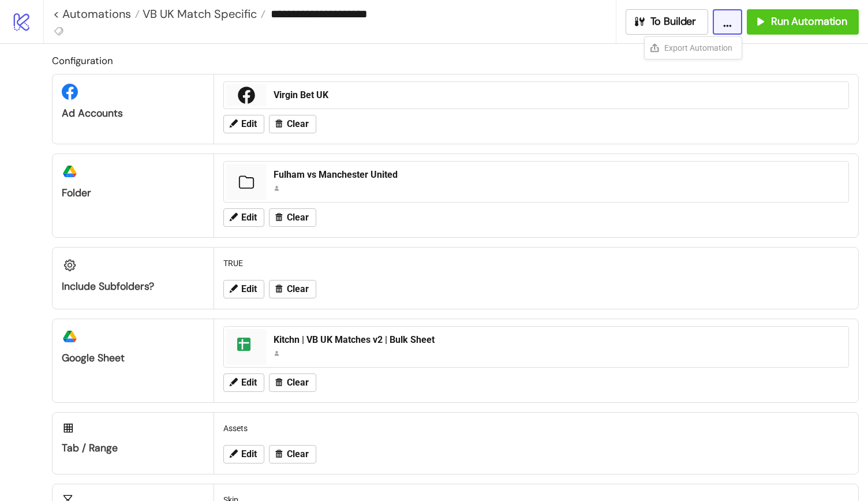 Image resolution: width=868 pixels, height=501 pixels. Describe the element at coordinates (558, 175) in the screenshot. I see `div: Fulham vs Manchester United` at that location.